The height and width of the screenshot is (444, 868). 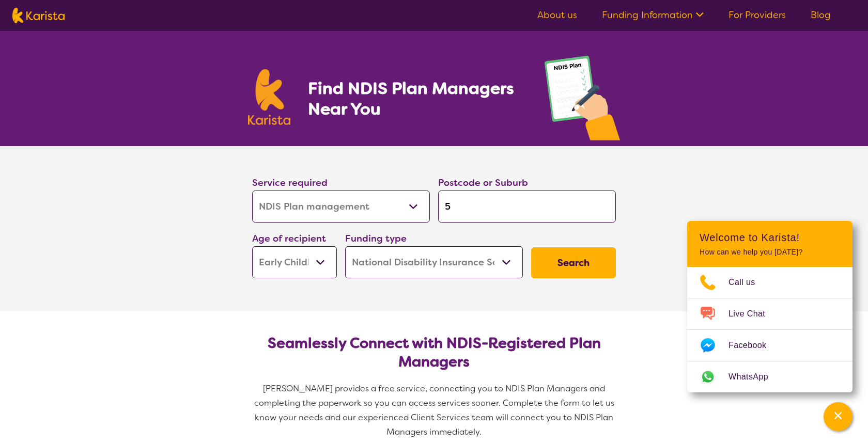 I want to click on a: For Providers, so click(x=756, y=15).